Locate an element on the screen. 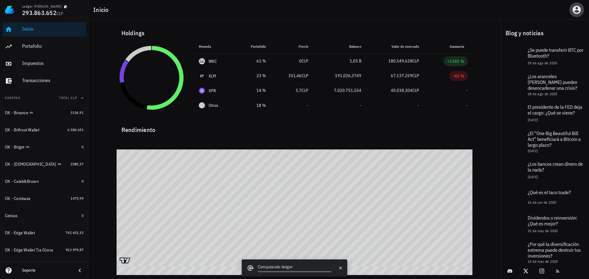 The image size is (589, 279). div: WKC is located at coordinates (213, 61).